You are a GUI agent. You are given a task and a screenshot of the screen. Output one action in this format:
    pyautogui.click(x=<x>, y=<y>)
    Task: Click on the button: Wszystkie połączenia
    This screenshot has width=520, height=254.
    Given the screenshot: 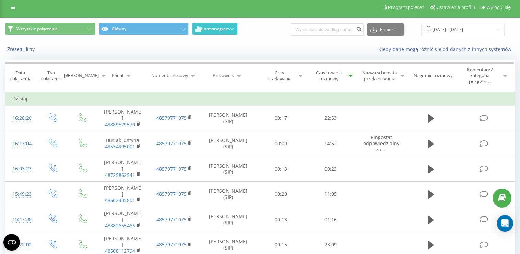 What is the action you would take?
    pyautogui.click(x=50, y=29)
    